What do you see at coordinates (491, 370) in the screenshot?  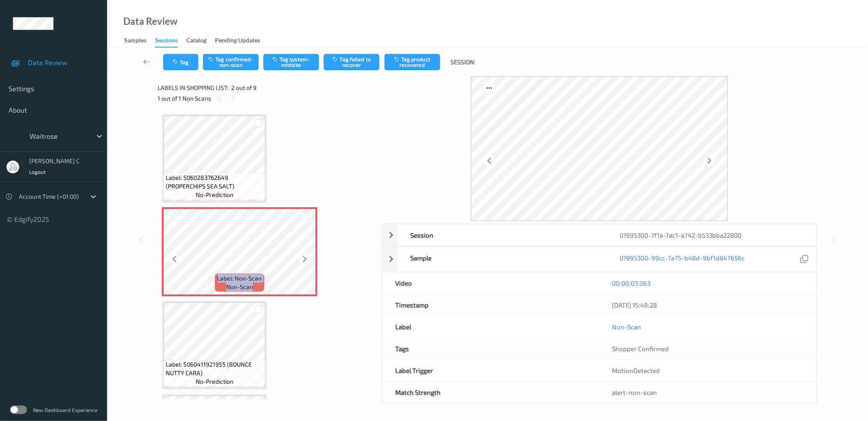 I see `div: Label Trigger` at bounding box center [491, 370].